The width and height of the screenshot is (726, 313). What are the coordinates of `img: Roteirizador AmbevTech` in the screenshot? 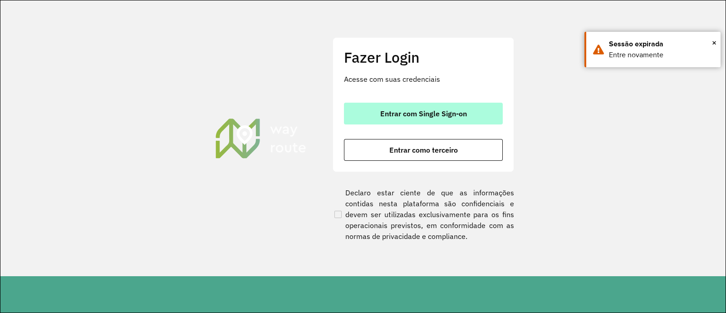 It's located at (261, 138).